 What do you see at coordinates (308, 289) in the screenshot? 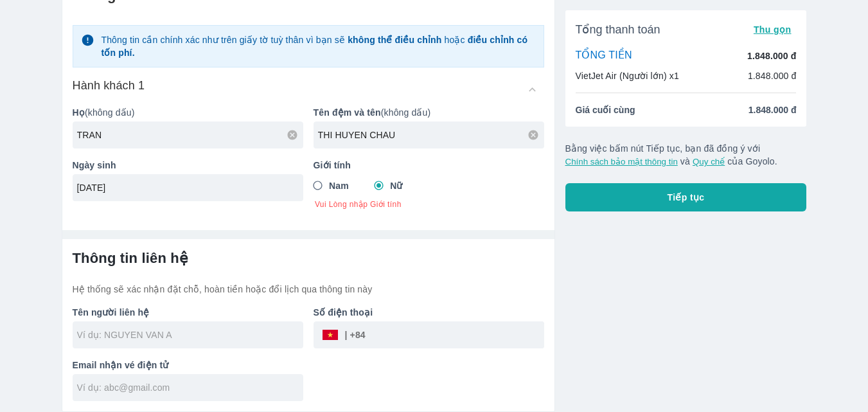
I see `p: Hệ thống sẽ xác nhận đặt chỗ, hoàn tiền hoặc đổi lịch qua thông tin này` at bounding box center [308, 289].